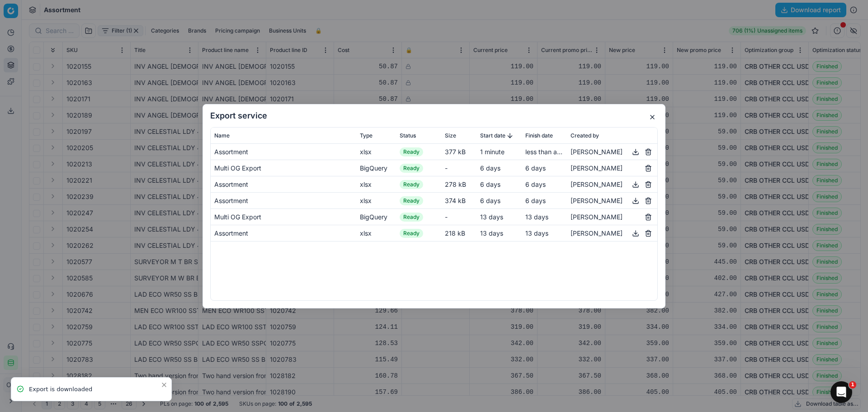  Describe the element at coordinates (553, 151) in the screenshot. I see `span: less than a minute` at that location.